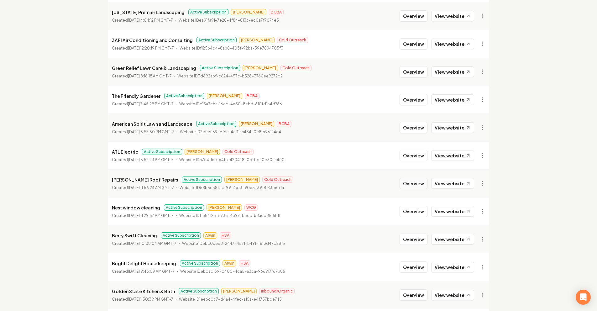 The height and width of the screenshot is (311, 597). I want to click on p: Website ID c13a2cba-16cd-4e30-8ebd-610fd1b4d766, so click(231, 104).